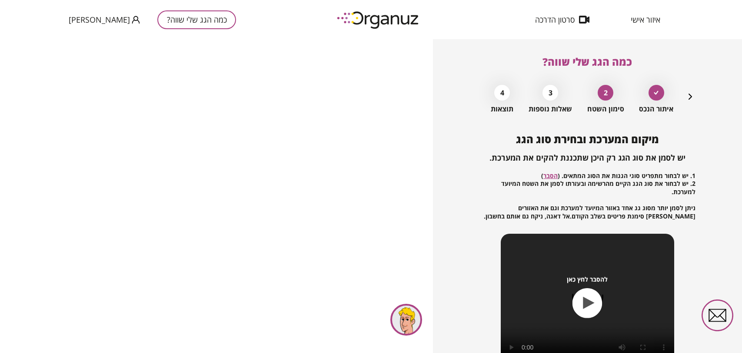 The height and width of the screenshot is (353, 742). I want to click on h5: 1. יש לבחור מתפריט סוגי הגגות את הסוג המתאים. ( ) 2. יש לבחור את סוג הגג הקיים מהרשימה ובעזרתו לס..., so click(587, 196).